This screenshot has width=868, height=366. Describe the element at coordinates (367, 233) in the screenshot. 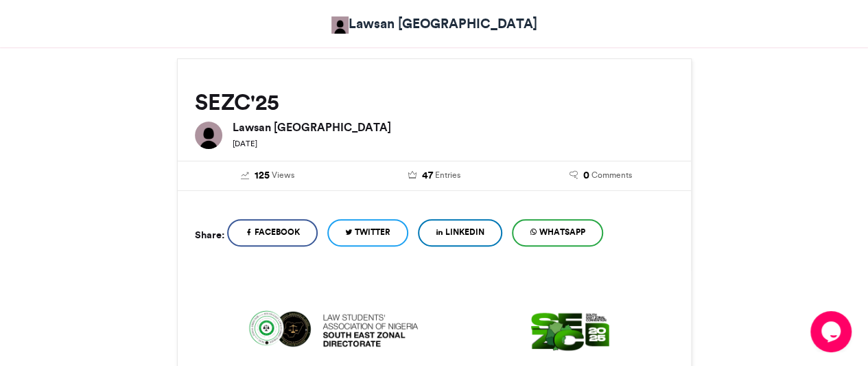

I see `a: Twitter` at that location.